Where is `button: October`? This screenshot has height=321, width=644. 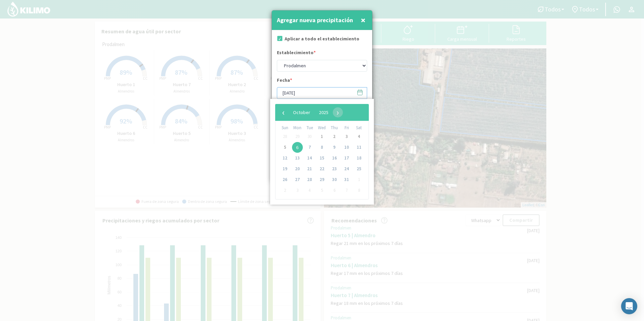 button: October is located at coordinates (301, 112).